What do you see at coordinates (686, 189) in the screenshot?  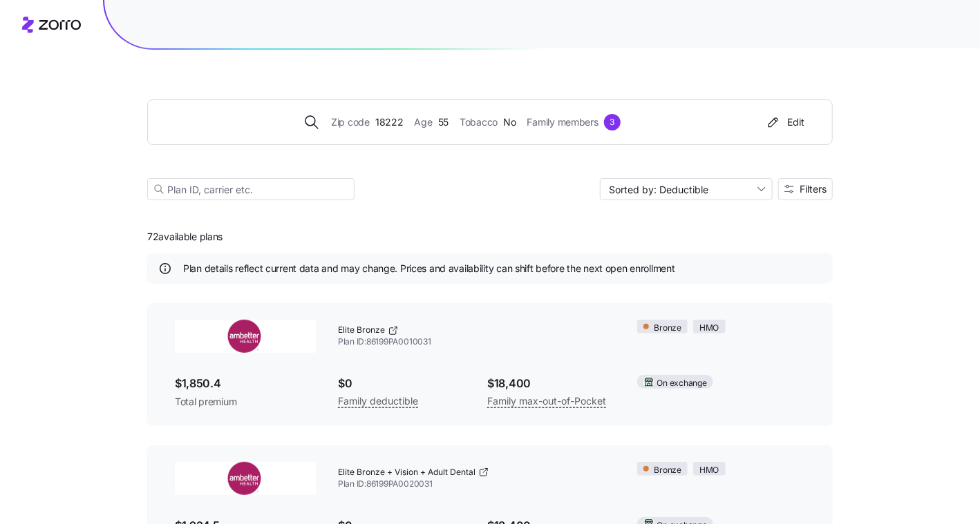 I see `input: Sort by` at bounding box center [686, 189].